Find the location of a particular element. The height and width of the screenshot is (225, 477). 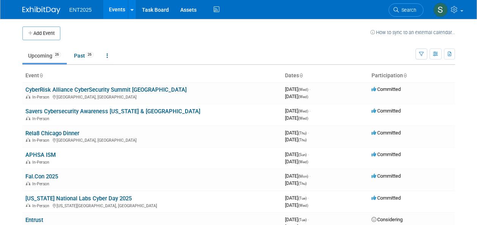

button: Add Event is located at coordinates (41, 33).